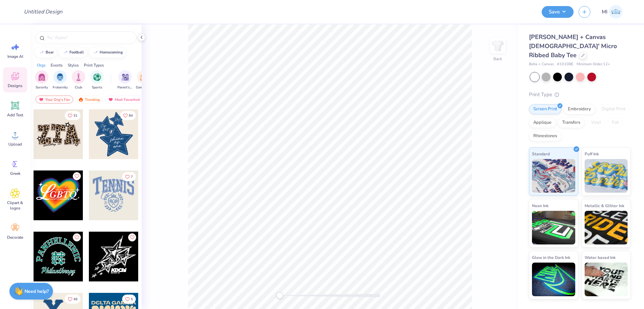  Describe the element at coordinates (73, 65) in the screenshot. I see `div: Styles` at that location.